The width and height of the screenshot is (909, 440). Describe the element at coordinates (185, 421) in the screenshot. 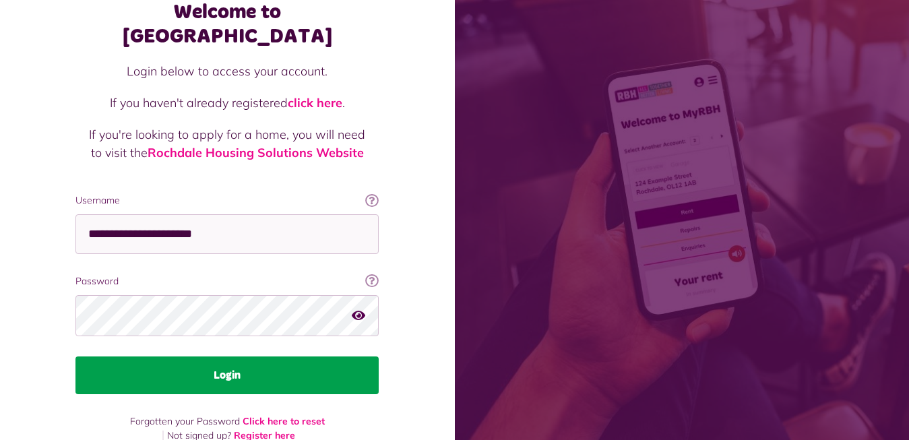

I see `span: Forgotten your Password` at that location.